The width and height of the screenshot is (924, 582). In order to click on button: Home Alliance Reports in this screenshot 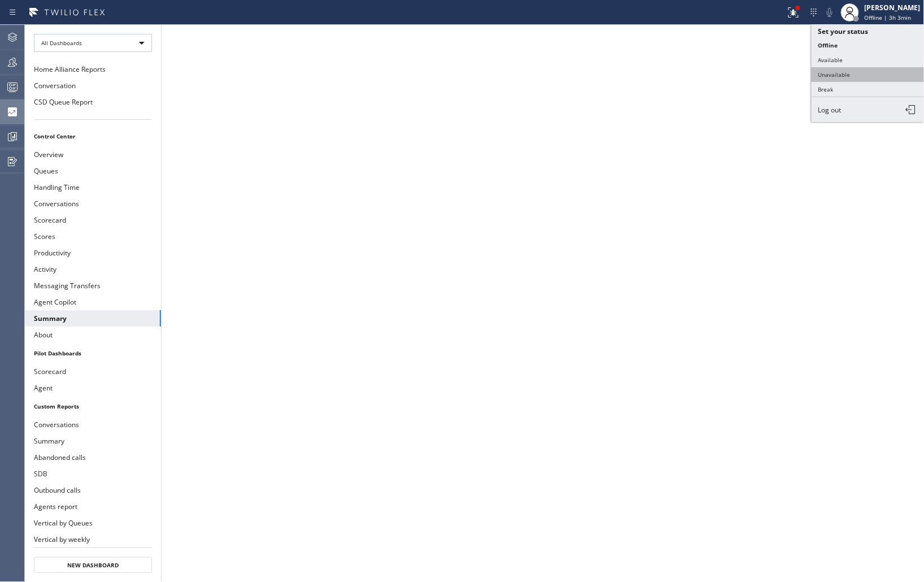, I will do `click(92, 69)`.